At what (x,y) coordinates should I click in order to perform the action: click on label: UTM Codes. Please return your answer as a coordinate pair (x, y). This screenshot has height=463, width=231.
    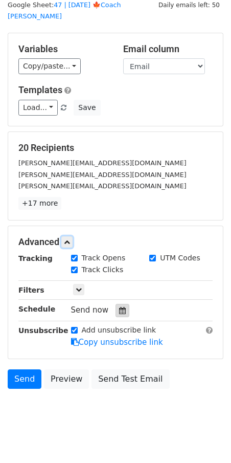
    Looking at the image, I should click on (180, 258).